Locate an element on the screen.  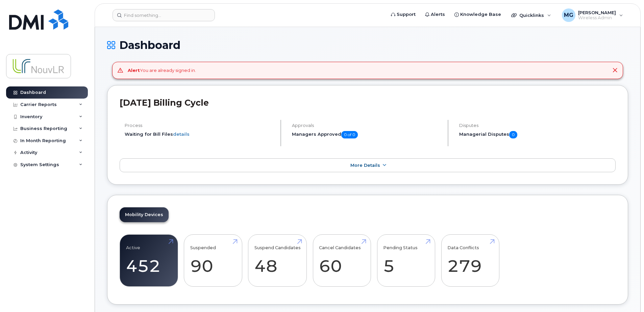
div: You are already signed in. is located at coordinates (162, 70).